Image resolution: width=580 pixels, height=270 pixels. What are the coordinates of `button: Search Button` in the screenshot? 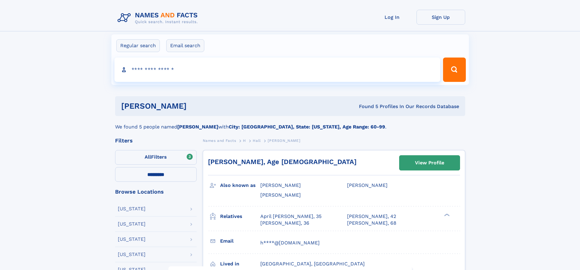 It's located at (454, 70).